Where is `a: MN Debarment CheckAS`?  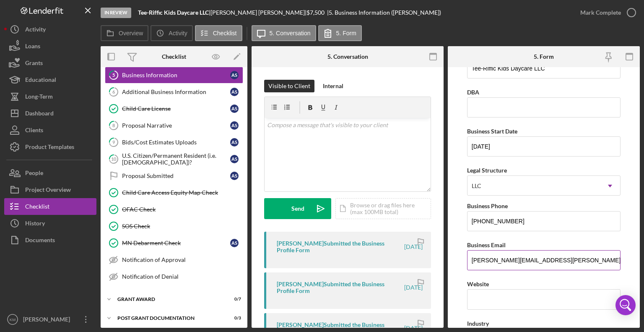
a: MN Debarment CheckAS is located at coordinates (174, 243).